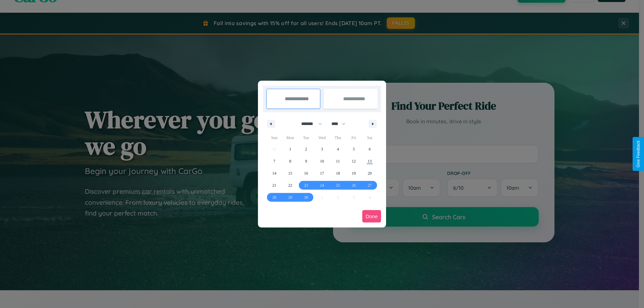 The image size is (644, 308). What do you see at coordinates (306, 149) in the screenshot?
I see `span: 2` at bounding box center [306, 149].